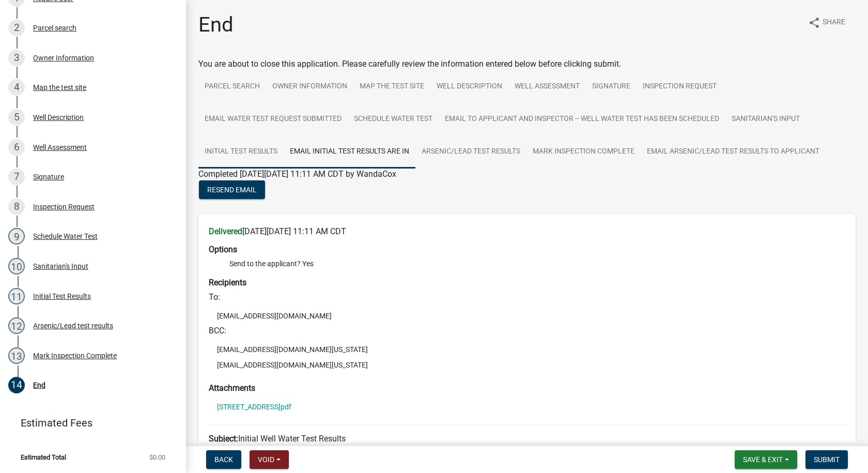  Describe the element at coordinates (226, 231) in the screenshot. I see `strong: Delivered` at that location.